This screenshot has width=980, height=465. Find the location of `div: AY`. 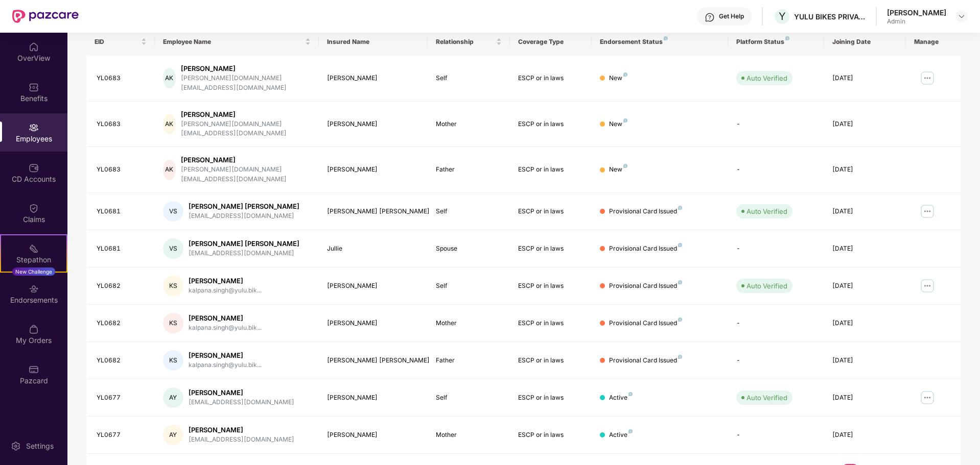

div: AY is located at coordinates (173, 398).